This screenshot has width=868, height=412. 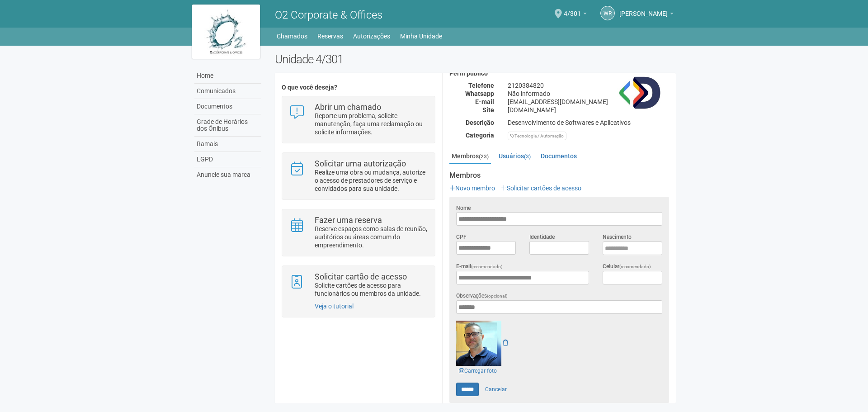 What do you see at coordinates (475, 59) in the screenshot?
I see `h2: Unidade 4/301` at bounding box center [475, 59].